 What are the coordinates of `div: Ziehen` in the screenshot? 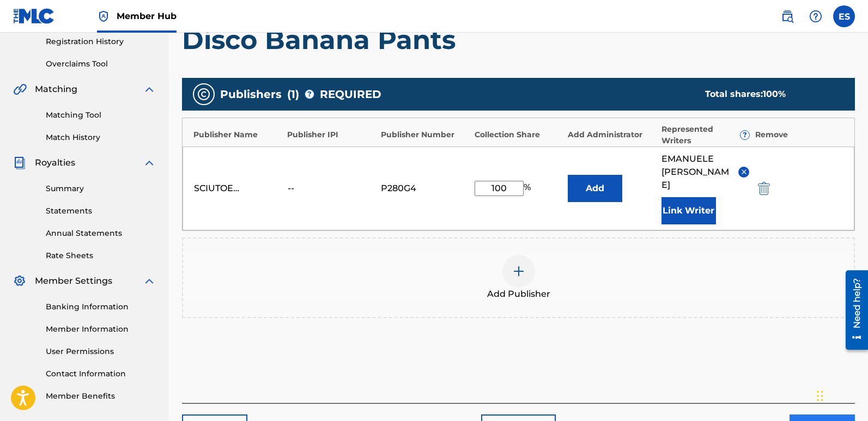 It's located at (820, 396).